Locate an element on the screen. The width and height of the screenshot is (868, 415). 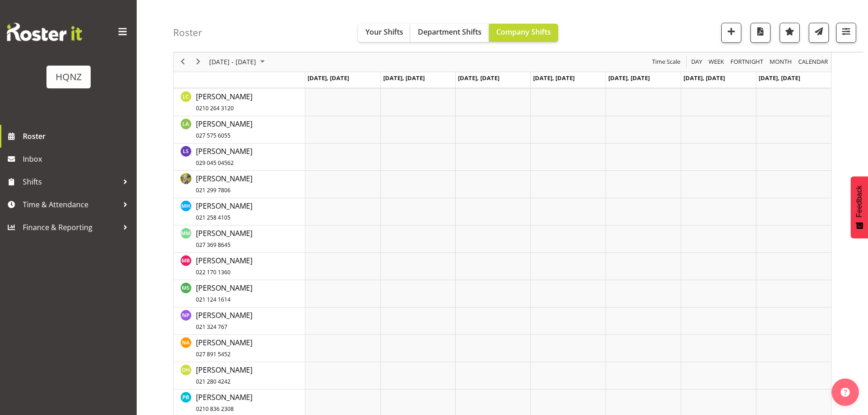
span: Time & Attendance is located at coordinates (71, 205).